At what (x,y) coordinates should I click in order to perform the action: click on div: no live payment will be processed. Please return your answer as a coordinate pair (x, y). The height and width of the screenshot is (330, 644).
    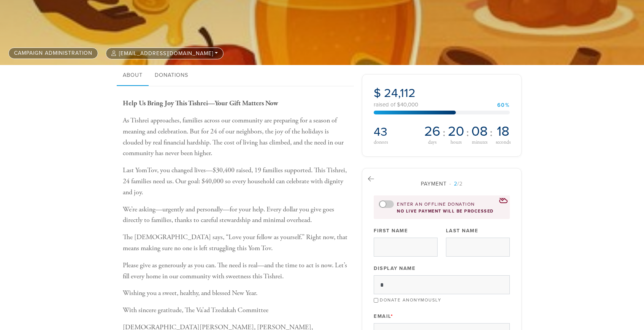
    Looking at the image, I should click on (442, 211).